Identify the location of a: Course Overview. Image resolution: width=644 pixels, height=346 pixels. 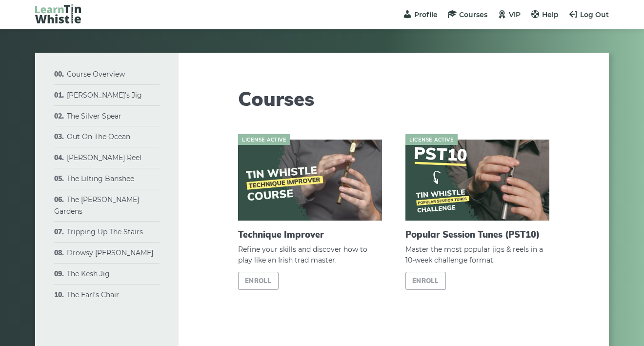
(95, 74).